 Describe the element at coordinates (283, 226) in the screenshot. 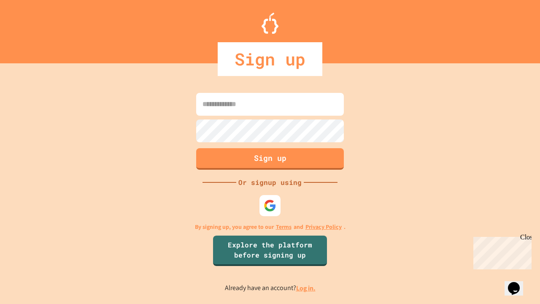

I see `a: Terms` at that location.